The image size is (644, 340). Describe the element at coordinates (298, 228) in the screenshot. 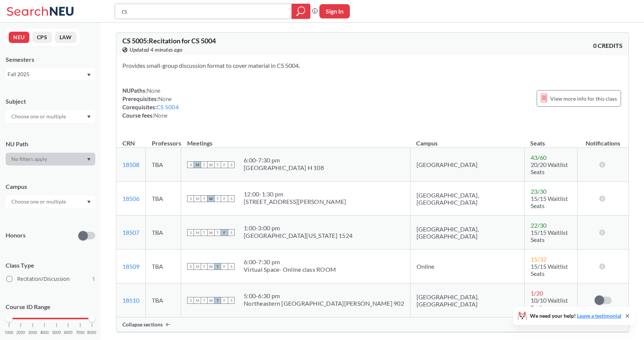

I see `div: 1:00 - 3:00 pm` at that location.